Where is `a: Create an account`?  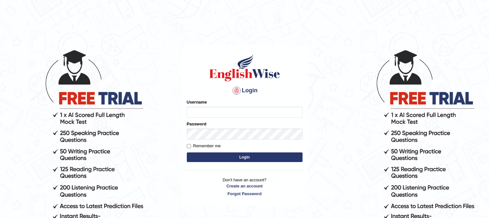 a: Create an account is located at coordinates (245, 186).